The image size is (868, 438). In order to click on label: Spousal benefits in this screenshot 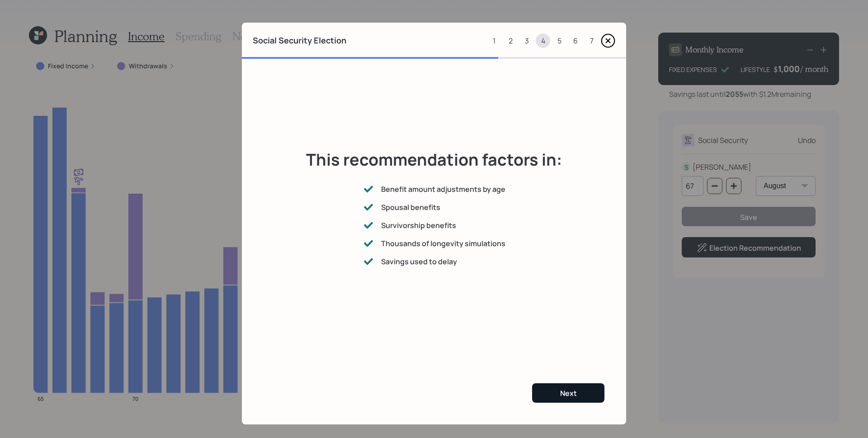, I will do `click(410, 207)`.